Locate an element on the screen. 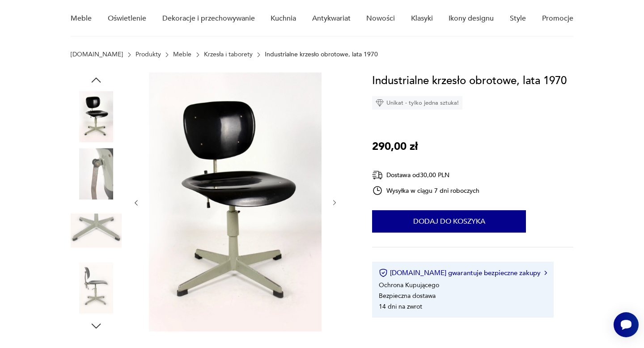  a: Klasyki is located at coordinates (422, 18).